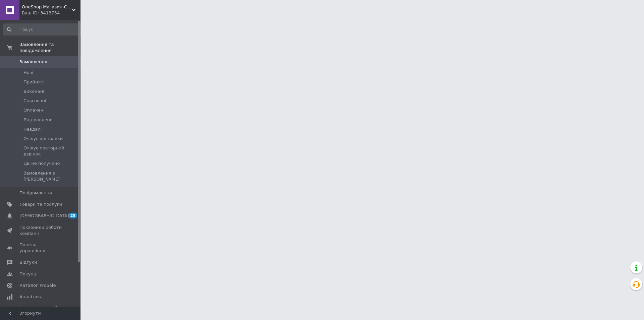 The height and width of the screenshot is (320, 644). Describe the element at coordinates (51, 13) in the screenshot. I see `div: Ваш ID: 3413734` at that location.